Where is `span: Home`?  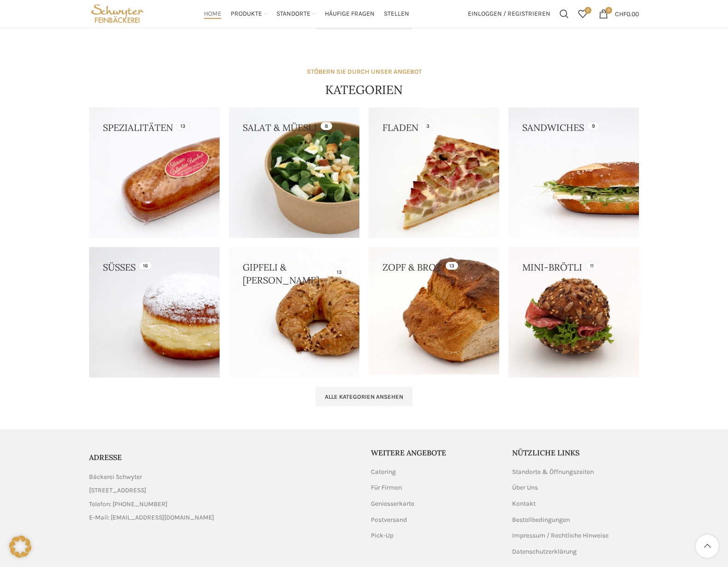 span: Home is located at coordinates (212, 14).